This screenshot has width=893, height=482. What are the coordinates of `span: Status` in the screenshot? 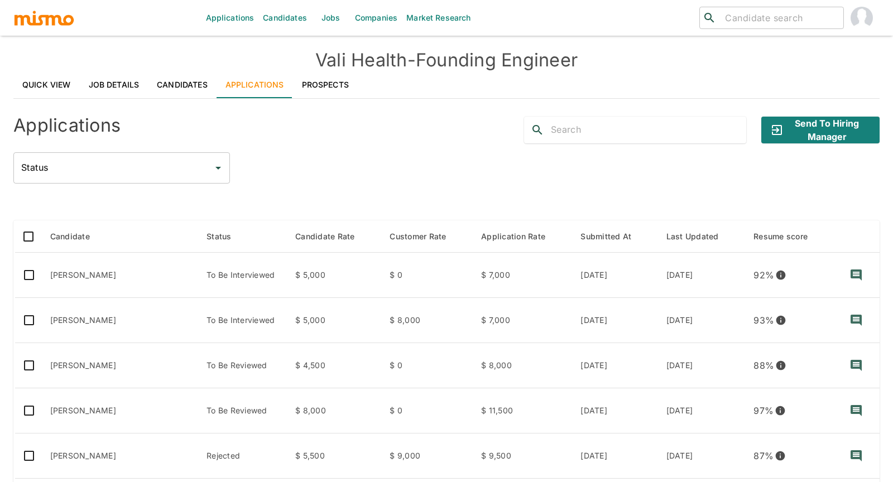 It's located at (226, 237).